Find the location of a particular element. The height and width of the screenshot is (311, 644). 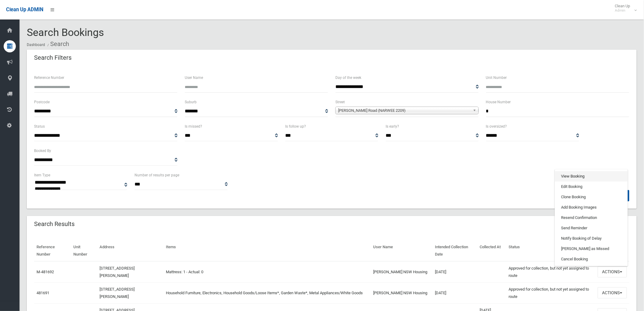

label: Is oversized? is located at coordinates (496, 126).